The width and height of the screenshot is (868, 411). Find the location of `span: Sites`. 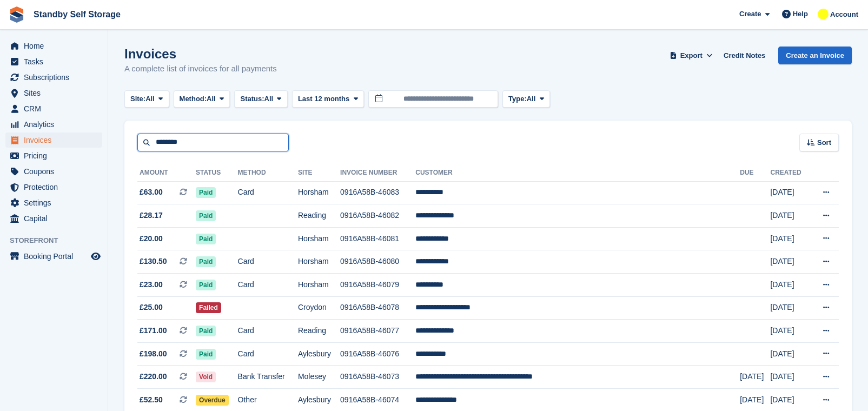

span: Sites is located at coordinates (56, 93).